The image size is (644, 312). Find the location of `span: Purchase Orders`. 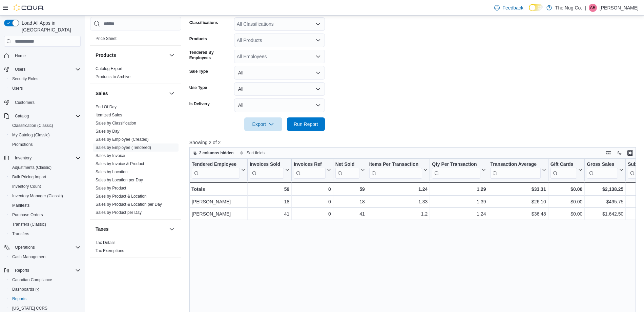

span: Purchase Orders is located at coordinates (45, 215).